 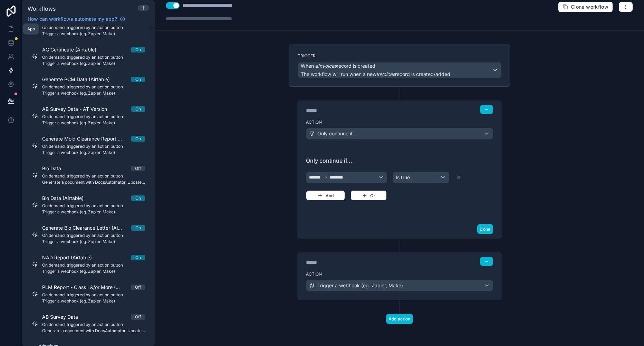 I want to click on button: When aInvoicesrecord is createdThe workflow will run when a newInvoicesrecord is created/added, so click(x=400, y=70).